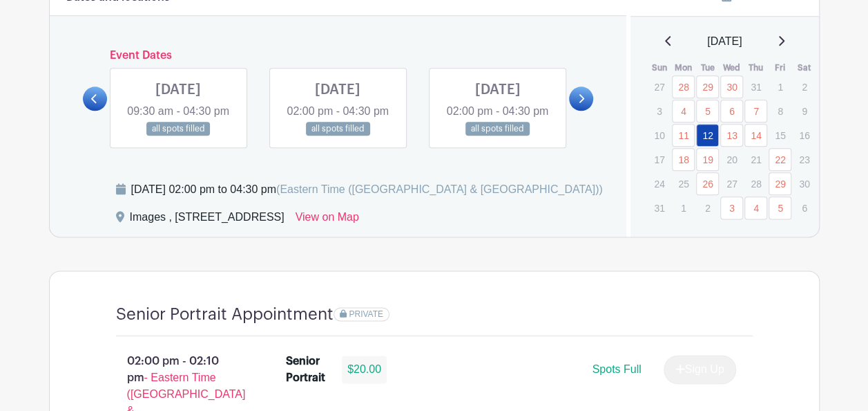  Describe the element at coordinates (756, 159) in the screenshot. I see `p: 21` at that location.